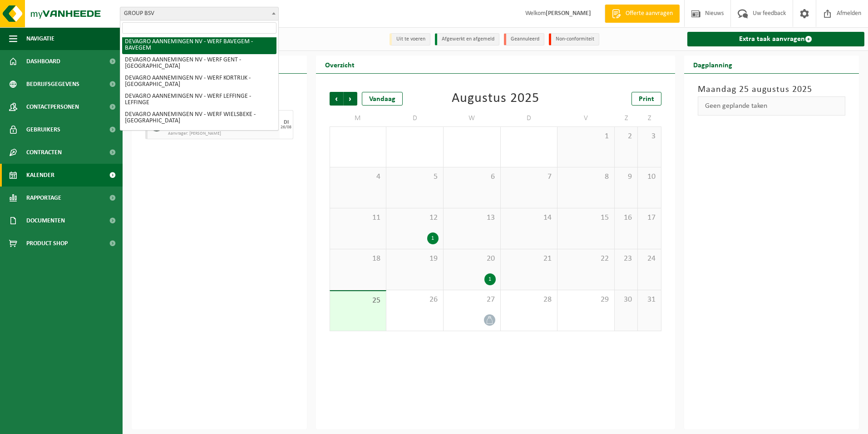  What do you see at coordinates (53, 84) in the screenshot?
I see `span: Bedrijfsgegevens` at bounding box center [53, 84].